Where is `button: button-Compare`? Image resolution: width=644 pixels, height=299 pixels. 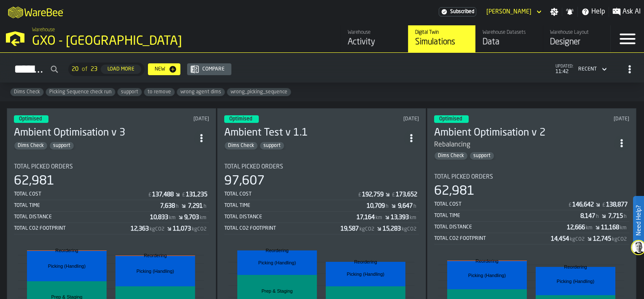
button: button-Compare is located at coordinates (209, 69).